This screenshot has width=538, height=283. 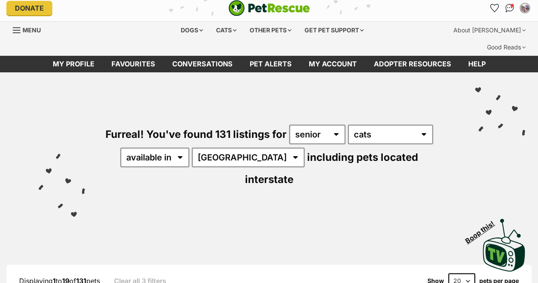 What do you see at coordinates (509, 8) in the screenshot?
I see `ul: Account quick links` at bounding box center [509, 8].